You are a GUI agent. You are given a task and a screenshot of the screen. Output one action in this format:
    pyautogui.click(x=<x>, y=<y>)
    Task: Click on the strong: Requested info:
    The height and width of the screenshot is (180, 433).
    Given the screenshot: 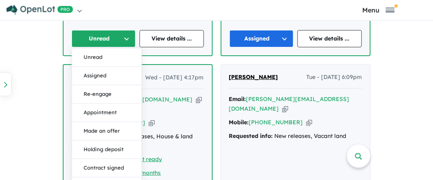 What is the action you would take?
    pyautogui.click(x=251, y=136)
    